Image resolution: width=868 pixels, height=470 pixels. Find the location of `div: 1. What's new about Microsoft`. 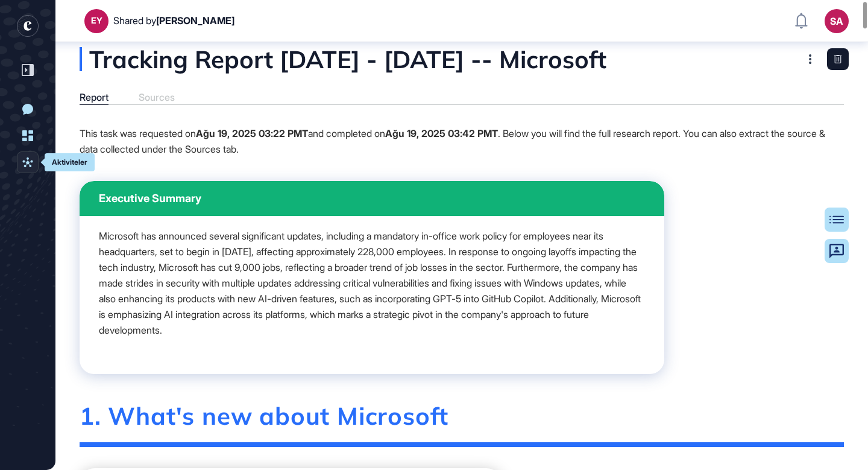

div: 1. What's new about Microsoft is located at coordinates (462, 424).